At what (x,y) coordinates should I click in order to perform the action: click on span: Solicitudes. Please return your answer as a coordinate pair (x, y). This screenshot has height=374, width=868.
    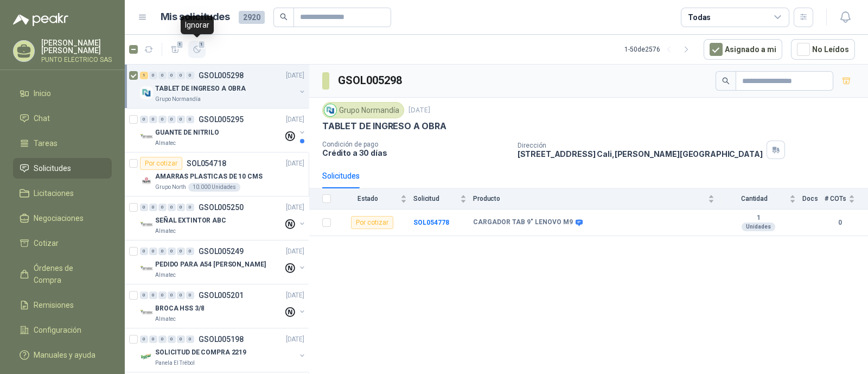
    Looking at the image, I should click on (52, 168).